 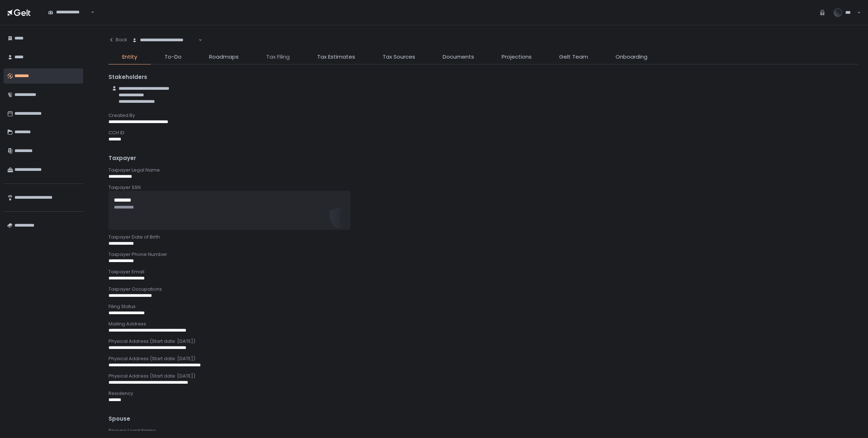 What do you see at coordinates (118, 40) in the screenshot?
I see `button: Back` at bounding box center [118, 40].